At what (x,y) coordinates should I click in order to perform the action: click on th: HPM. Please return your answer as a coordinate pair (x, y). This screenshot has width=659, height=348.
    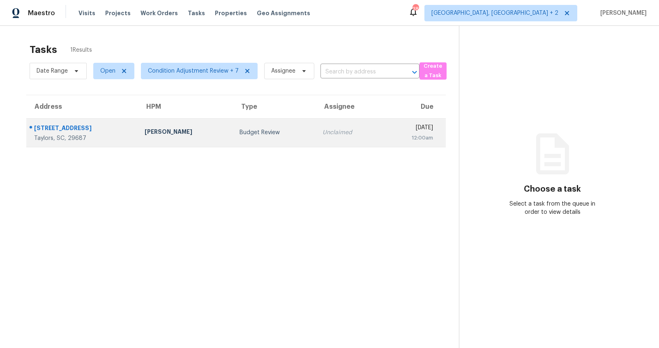
    Looking at the image, I should click on (185, 107).